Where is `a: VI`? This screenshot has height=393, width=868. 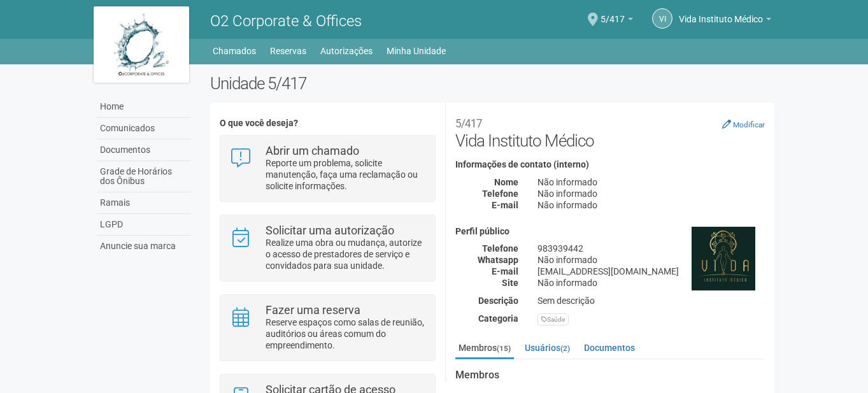 a: VI is located at coordinates (662, 19).